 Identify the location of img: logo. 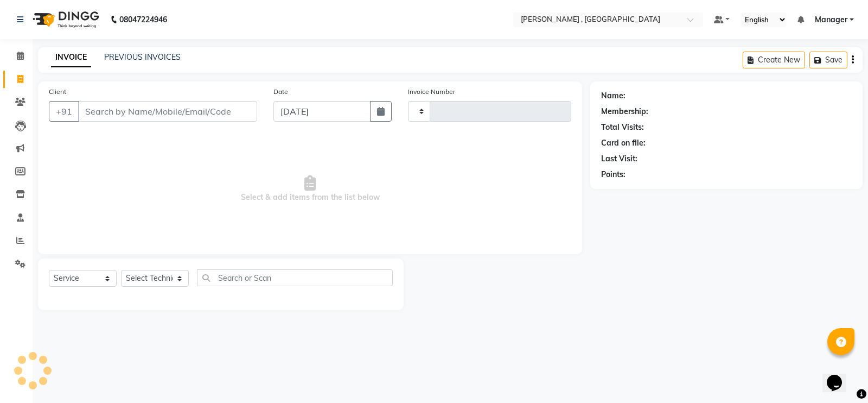
(65, 20).